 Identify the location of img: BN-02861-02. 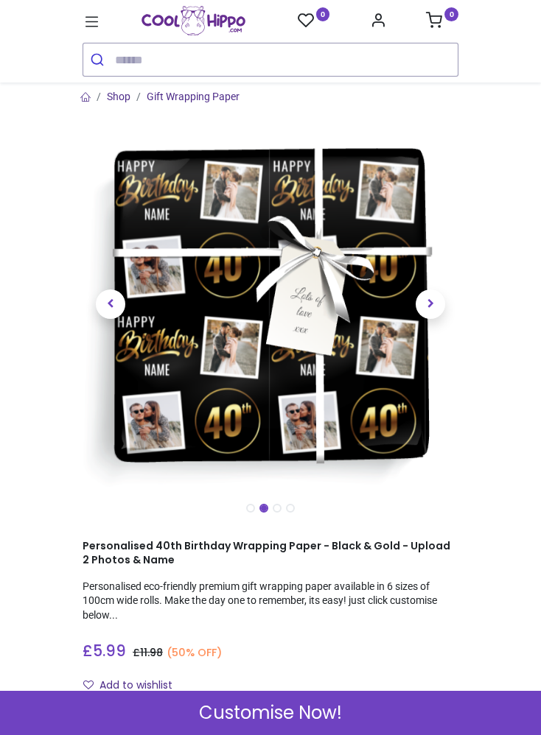
(270, 304).